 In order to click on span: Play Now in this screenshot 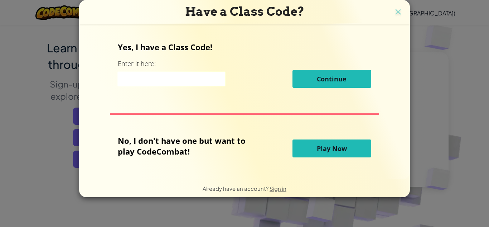, I will do `click(332, 148)`.